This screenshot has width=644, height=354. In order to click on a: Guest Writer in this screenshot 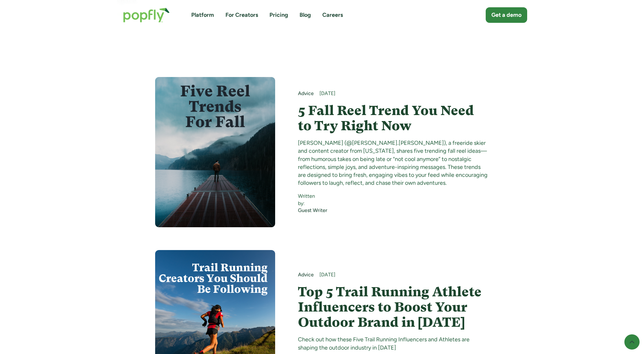, I will do `click(313, 210)`.